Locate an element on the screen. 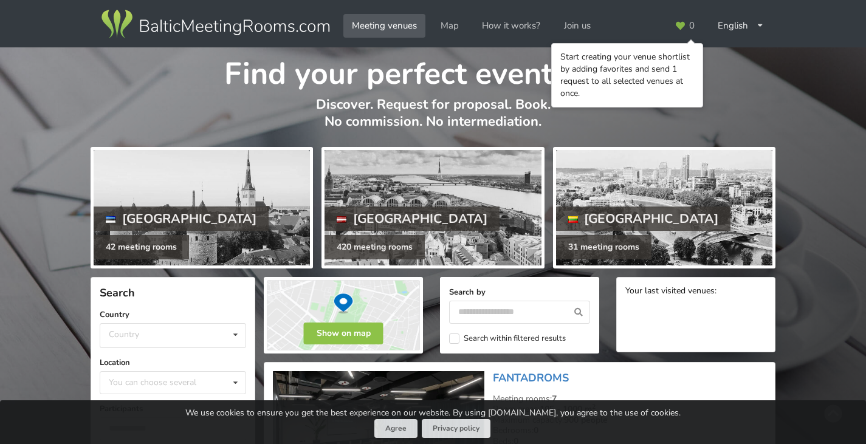  span: Search is located at coordinates (117, 293).